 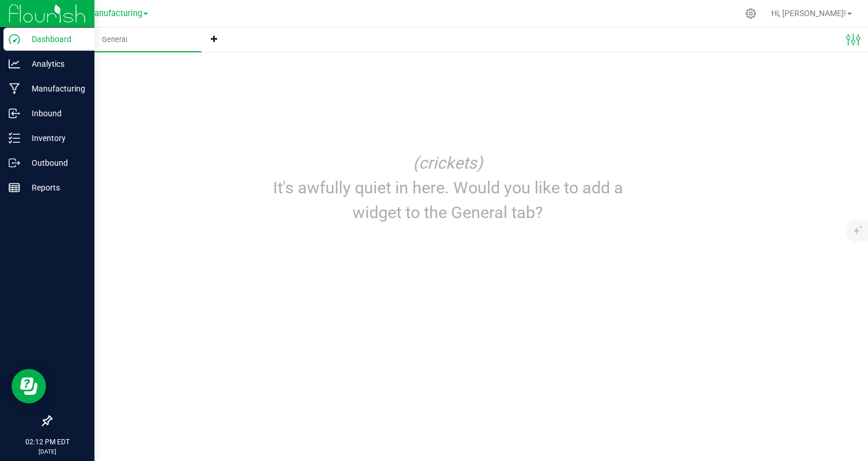 I want to click on p: Dashboard, so click(x=55, y=39).